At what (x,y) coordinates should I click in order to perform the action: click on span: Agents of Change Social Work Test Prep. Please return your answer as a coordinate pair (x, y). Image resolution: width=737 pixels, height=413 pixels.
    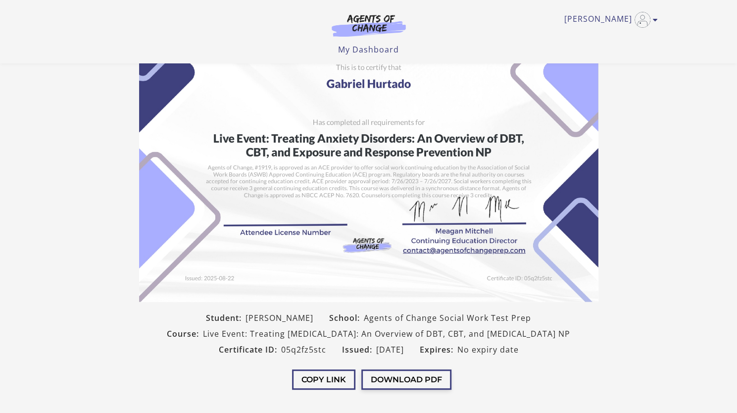
    Looking at the image, I should click on (448, 318).